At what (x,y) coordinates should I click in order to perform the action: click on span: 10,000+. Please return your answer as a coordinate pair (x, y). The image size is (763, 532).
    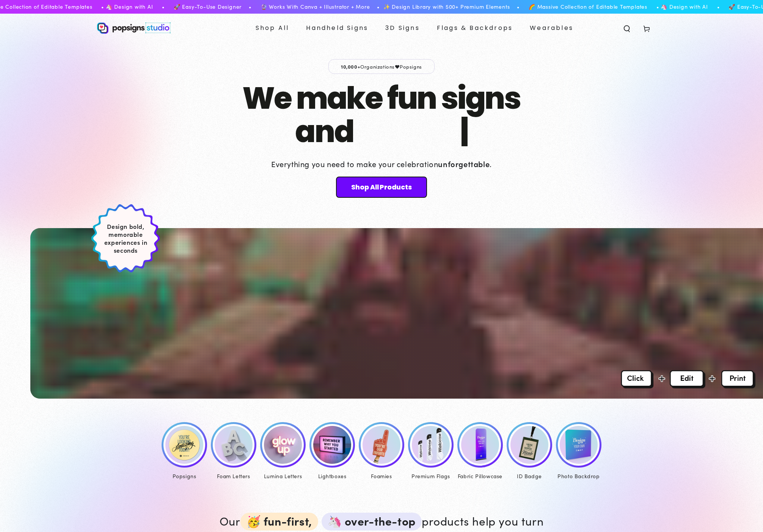
    Looking at the image, I should click on (350, 67).